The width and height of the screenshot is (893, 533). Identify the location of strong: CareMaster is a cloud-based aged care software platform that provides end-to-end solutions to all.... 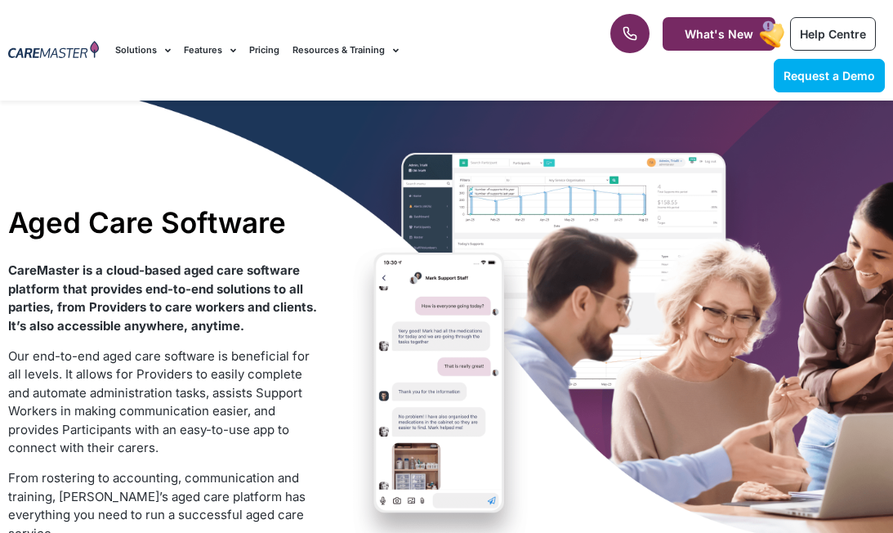
(163, 297).